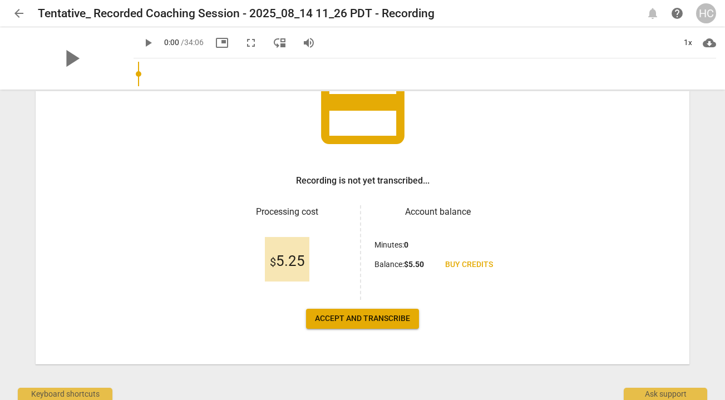 This screenshot has height=400, width=725. I want to click on div: Keyboard shortcuts, so click(65, 394).